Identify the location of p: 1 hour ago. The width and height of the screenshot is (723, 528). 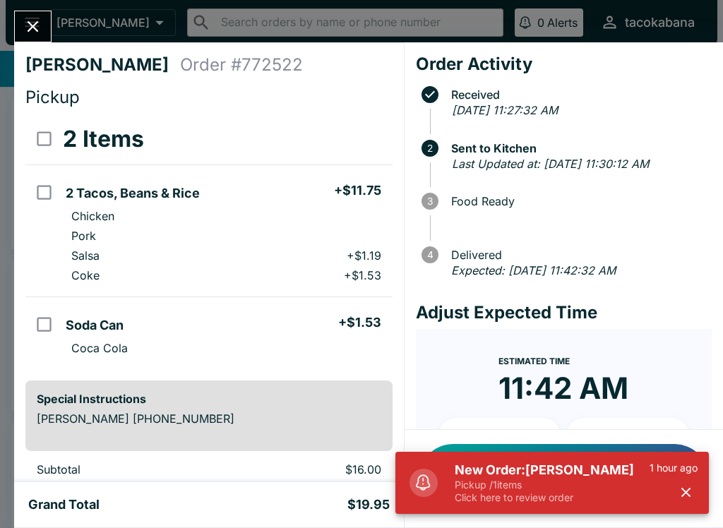
(674, 468).